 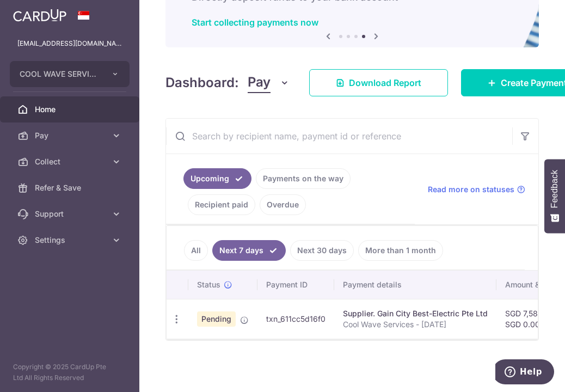 What do you see at coordinates (208, 285) in the screenshot?
I see `span: Status` at bounding box center [208, 285].